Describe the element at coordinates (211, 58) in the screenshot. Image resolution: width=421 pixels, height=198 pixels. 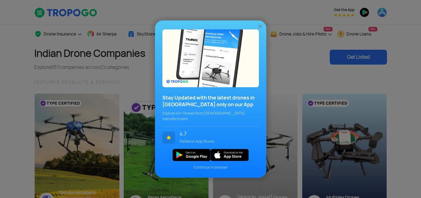
I see `img: bg_popupecosystem.png` at that location.